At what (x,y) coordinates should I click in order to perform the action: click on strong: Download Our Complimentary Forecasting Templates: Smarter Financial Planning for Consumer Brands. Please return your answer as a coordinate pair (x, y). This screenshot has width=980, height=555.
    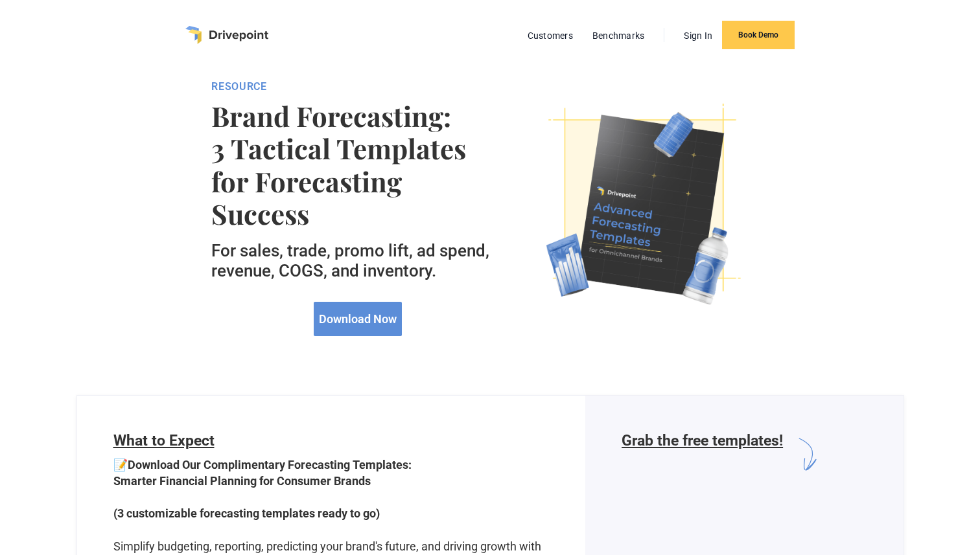
    Looking at the image, I should click on (262, 473).